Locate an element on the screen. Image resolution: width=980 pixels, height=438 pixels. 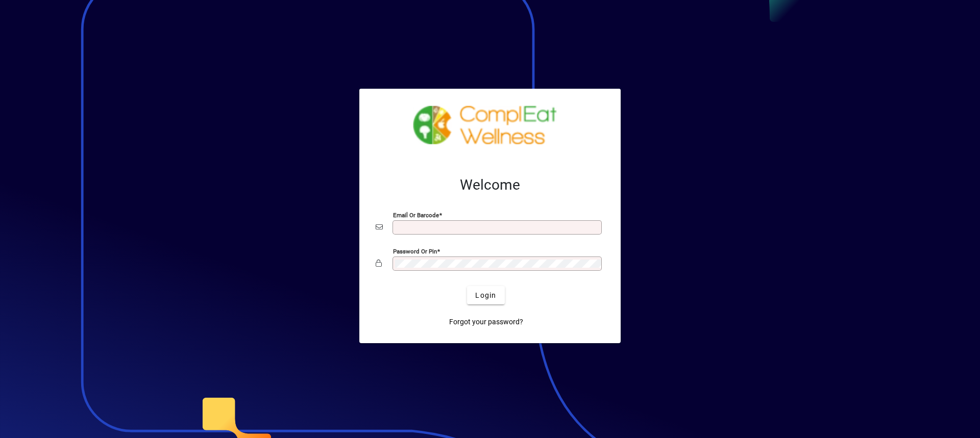
span: Login is located at coordinates (485, 295).